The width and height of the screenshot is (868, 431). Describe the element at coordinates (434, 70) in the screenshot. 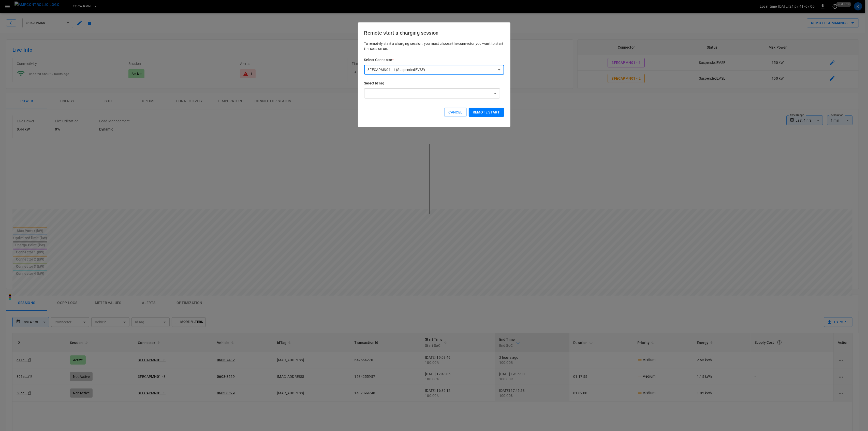

I see `div: 3FECAPMN01 - 1 (SuspendedEVSE)` at that location.